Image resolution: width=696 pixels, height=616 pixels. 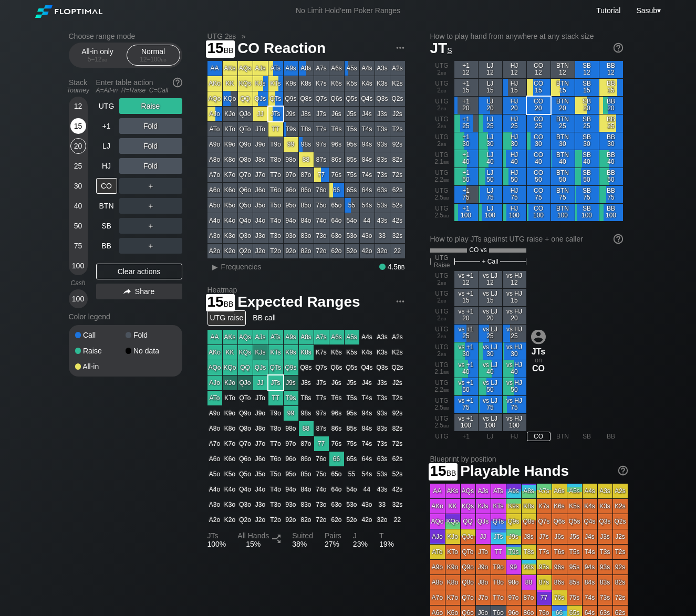 I want to click on div: No Limit Hold’em Poker Ranges, so click(x=348, y=12).